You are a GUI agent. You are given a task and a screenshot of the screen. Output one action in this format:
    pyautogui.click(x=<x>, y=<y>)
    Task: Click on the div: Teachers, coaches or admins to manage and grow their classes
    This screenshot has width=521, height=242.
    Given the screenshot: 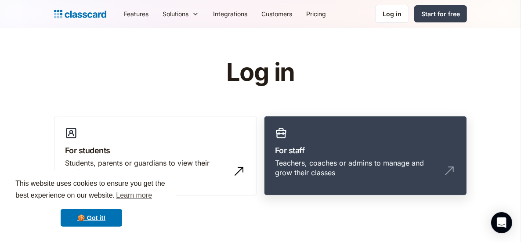 What is the action you would take?
    pyautogui.click(x=356, y=168)
    